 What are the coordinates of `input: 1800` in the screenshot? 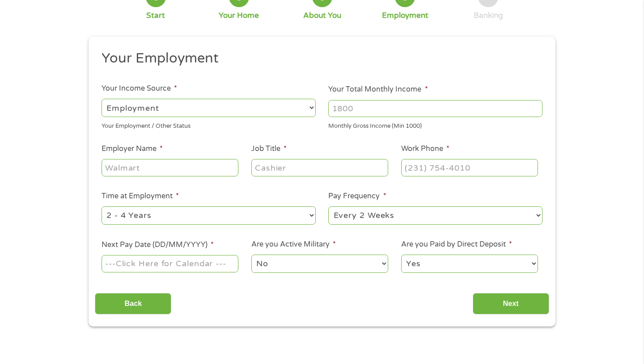 It's located at (435, 109).